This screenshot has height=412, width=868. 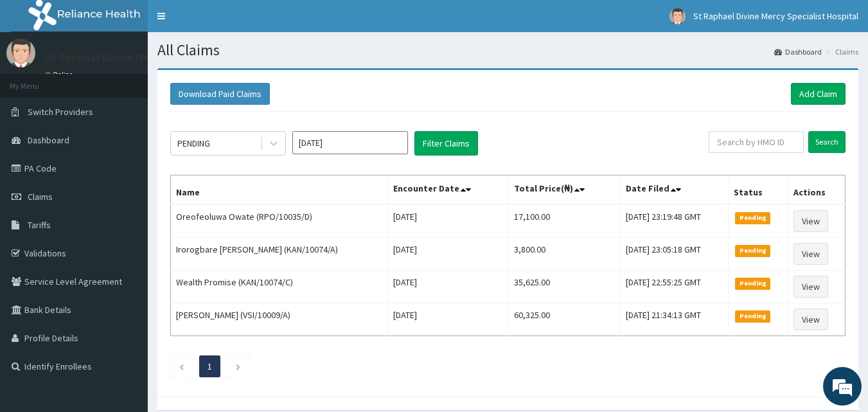 What do you see at coordinates (564, 254) in the screenshot?
I see `td: 3,800.00` at bounding box center [564, 254].